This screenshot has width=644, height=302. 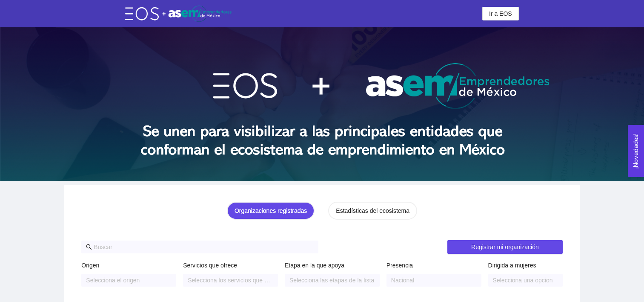 What do you see at coordinates (315, 265) in the screenshot?
I see `label: Etapa en la que apoya` at bounding box center [315, 265].